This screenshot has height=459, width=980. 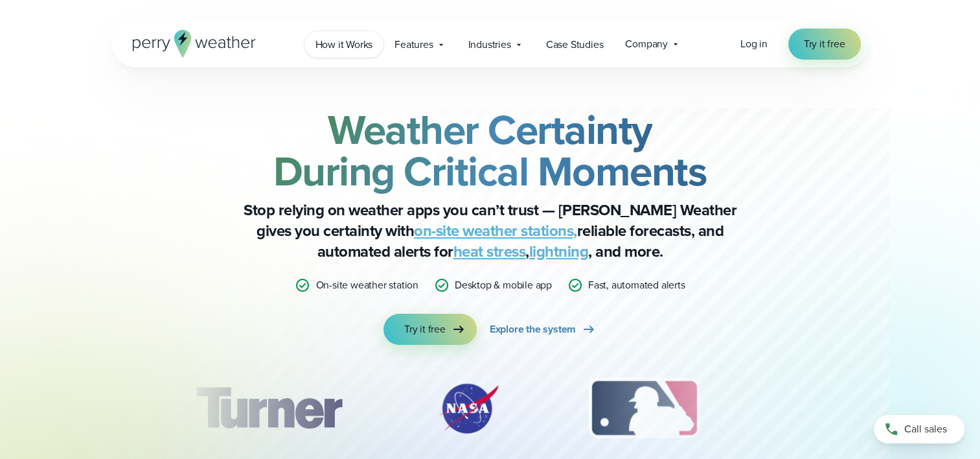 I want to click on span: Call sales, so click(x=926, y=429).